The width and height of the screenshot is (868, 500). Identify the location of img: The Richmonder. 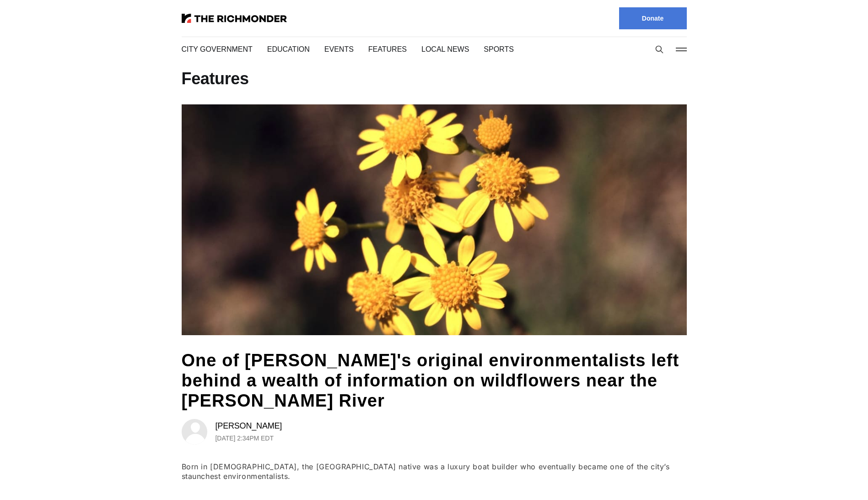
(235, 18).